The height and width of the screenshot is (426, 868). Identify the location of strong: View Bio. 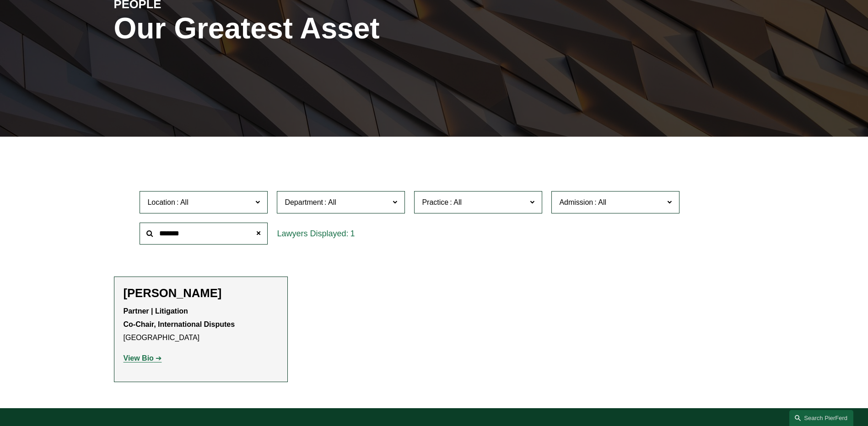
(139, 358).